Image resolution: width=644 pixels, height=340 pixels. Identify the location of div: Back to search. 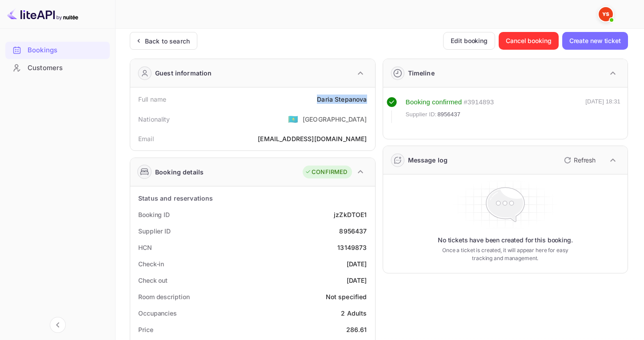
(167, 41).